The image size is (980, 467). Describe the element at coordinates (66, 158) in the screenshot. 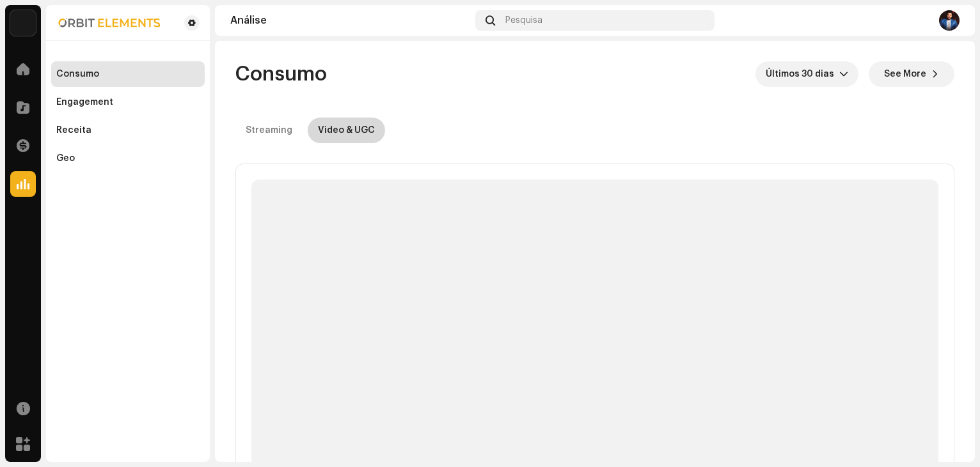

I see `div: Geo` at that location.